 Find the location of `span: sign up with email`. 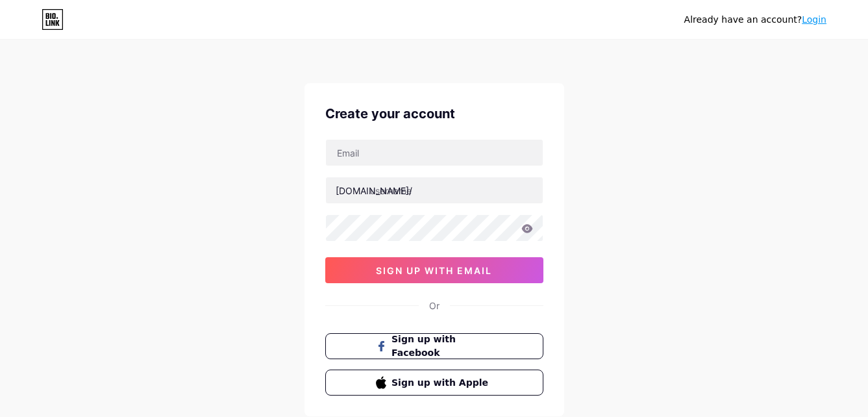

span: sign up with email is located at coordinates (434, 270).